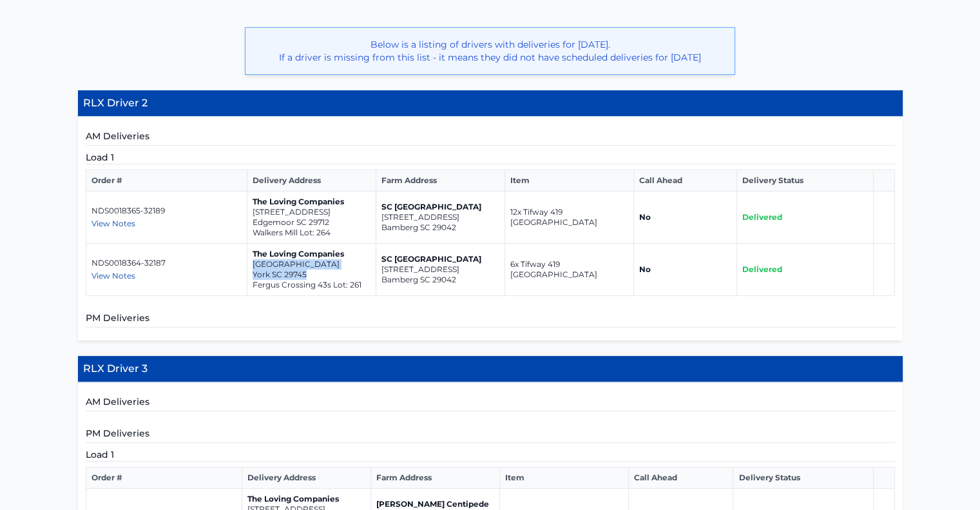 The height and width of the screenshot is (510, 980). Describe the element at coordinates (490, 369) in the screenshot. I see `h4: RLX Driver 3` at that location.